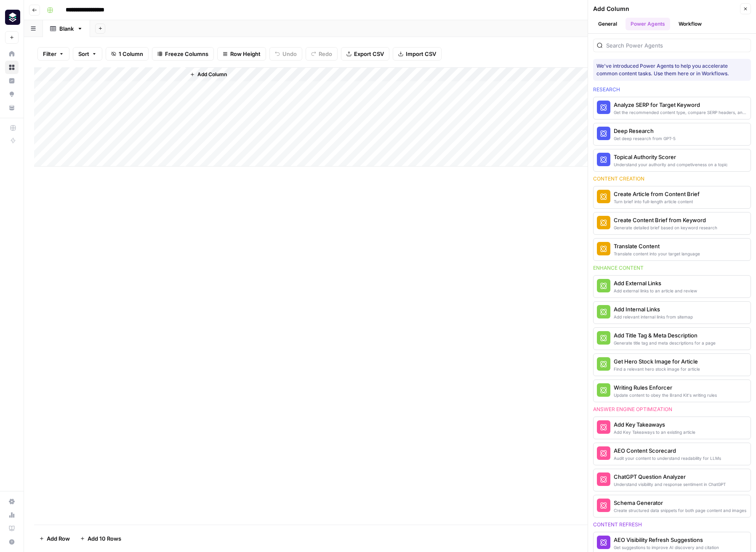 The width and height of the screenshot is (756, 552). What do you see at coordinates (666, 547) in the screenshot?
I see `div: Get suggestions to improve AI discovery and citation` at bounding box center [666, 547].